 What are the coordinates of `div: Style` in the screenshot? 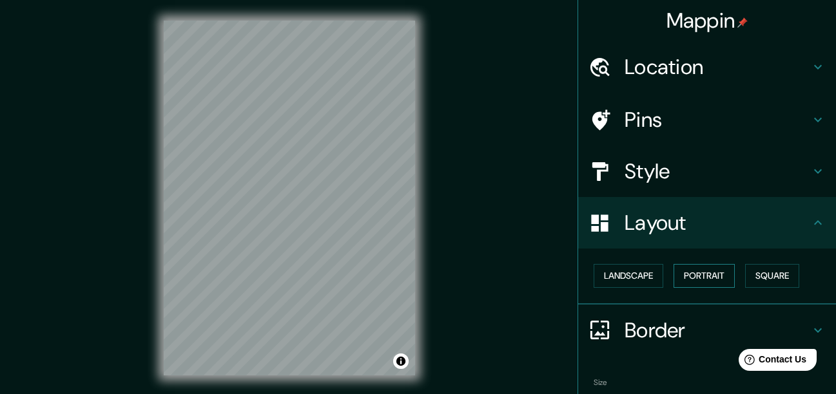 It's located at (707, 171).